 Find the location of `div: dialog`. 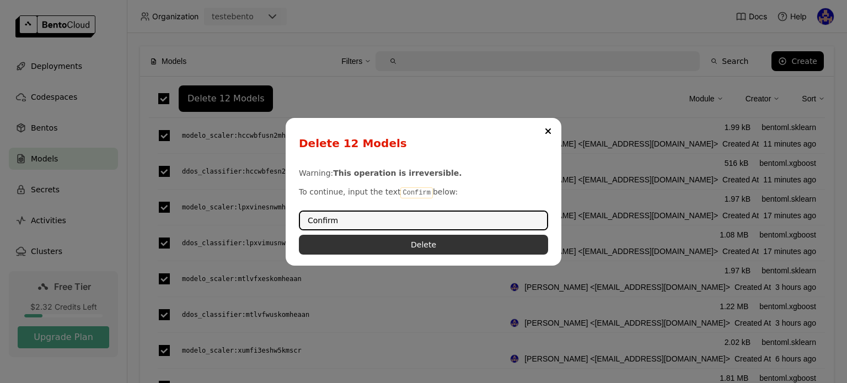

div: dialog is located at coordinates (423, 192).